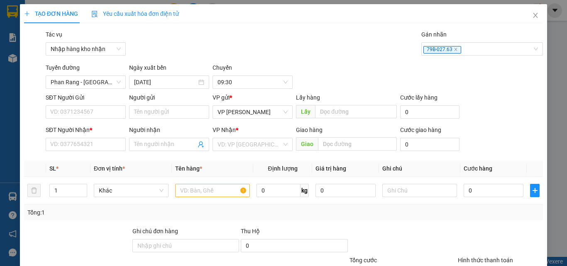 The height and width of the screenshot is (266, 567). What do you see at coordinates (131, 191) in the screenshot?
I see `span: Khác` at bounding box center [131, 191].